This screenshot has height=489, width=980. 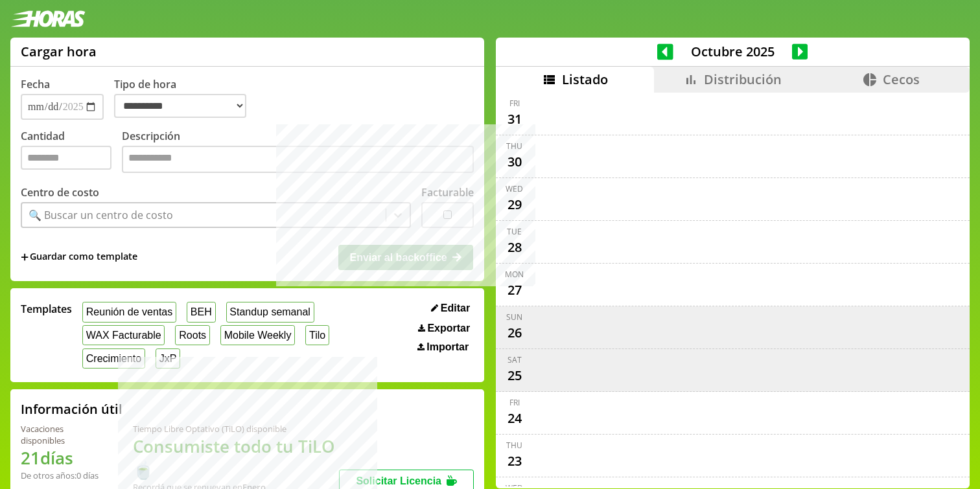 I want to click on h1: Consumiste todo tu TiLO 🍵, so click(x=236, y=458).